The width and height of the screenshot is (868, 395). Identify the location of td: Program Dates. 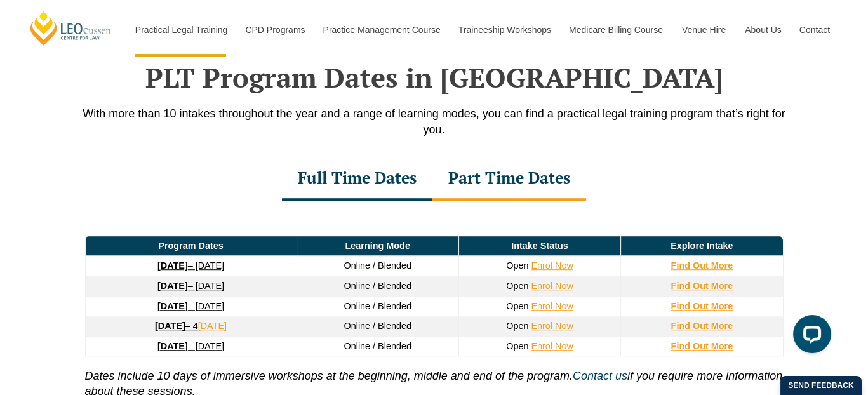
(191, 246).